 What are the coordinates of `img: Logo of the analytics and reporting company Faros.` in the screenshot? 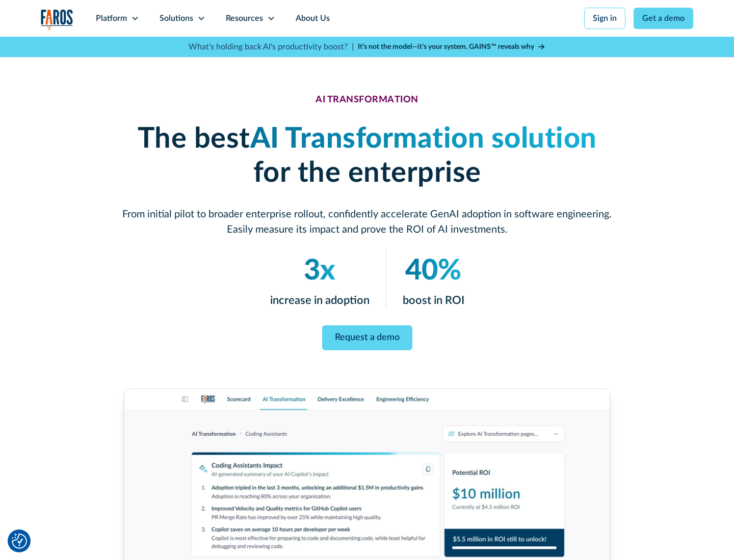 It's located at (57, 19).